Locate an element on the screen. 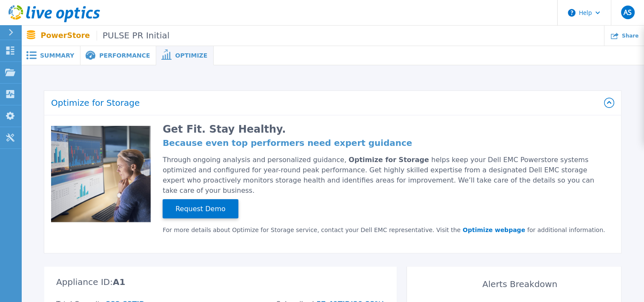 This screenshot has width=644, height=302. h2: Get Fit. Stay Healthy. is located at coordinates (386, 129).